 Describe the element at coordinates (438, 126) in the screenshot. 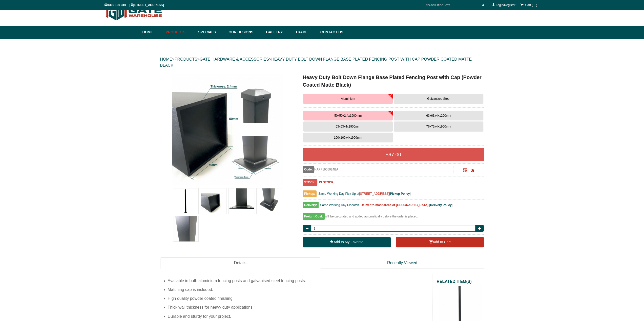

I see `button: 76x76x4x1900mm` at that location.